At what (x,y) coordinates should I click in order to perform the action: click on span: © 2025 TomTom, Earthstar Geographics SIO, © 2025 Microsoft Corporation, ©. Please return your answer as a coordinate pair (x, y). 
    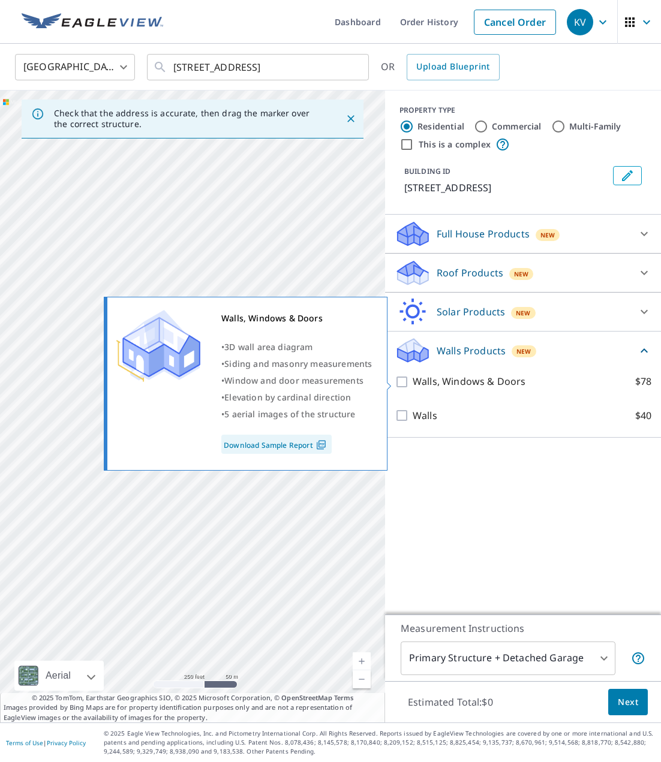
    Looking at the image, I should click on (193, 698).